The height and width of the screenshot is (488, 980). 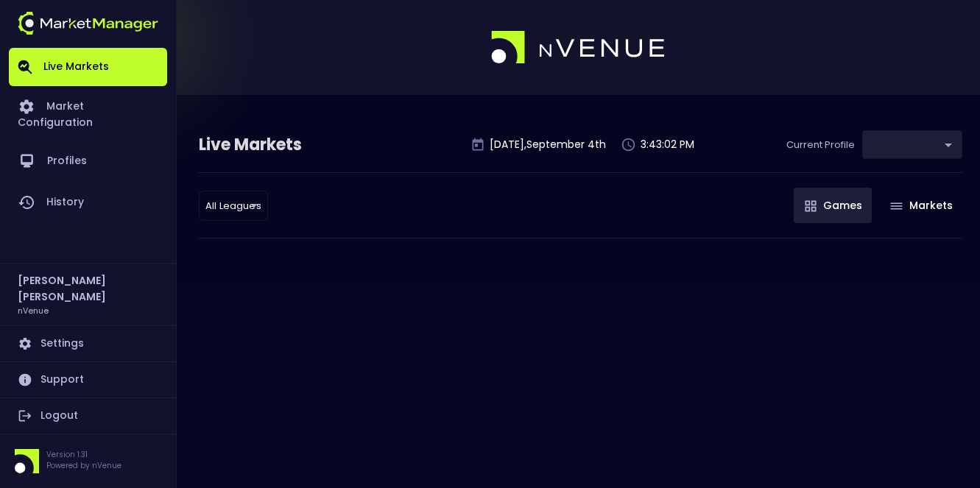 What do you see at coordinates (33, 310) in the screenshot?
I see `h3: nVenue` at bounding box center [33, 310].